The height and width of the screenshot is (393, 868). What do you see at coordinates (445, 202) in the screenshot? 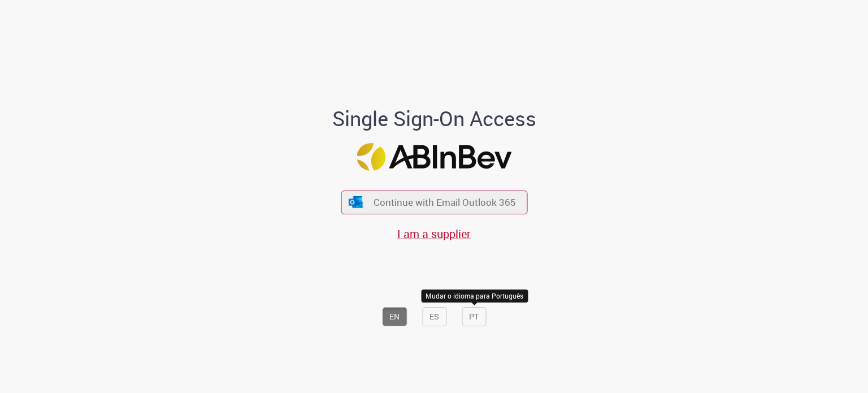
I see `span: Continue with Email Outlook 365` at bounding box center [445, 202].